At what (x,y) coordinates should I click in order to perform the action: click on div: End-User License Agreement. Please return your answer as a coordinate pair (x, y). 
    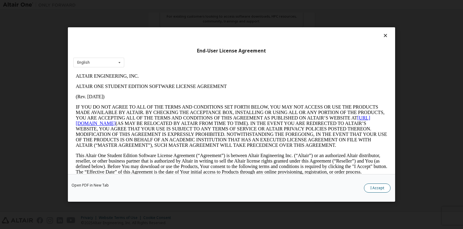
    Looking at the image, I should click on (231, 51).